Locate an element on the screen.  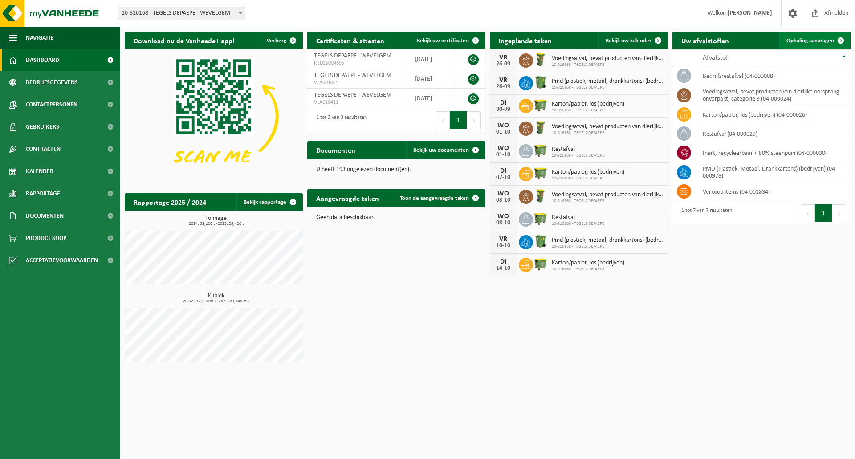
span: 10-816168 - TEGELS DEPAEPE - WEVELGEM is located at coordinates (181, 13).